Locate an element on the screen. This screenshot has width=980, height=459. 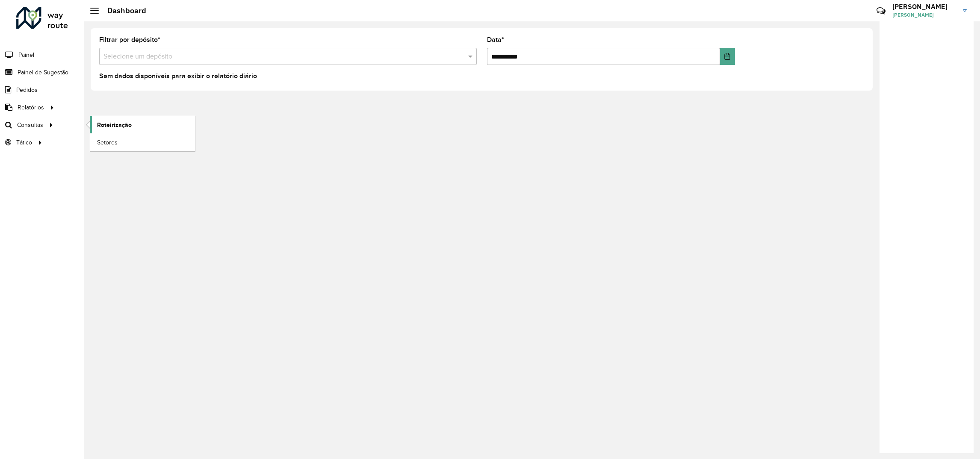
span: Setores is located at coordinates (107, 142).